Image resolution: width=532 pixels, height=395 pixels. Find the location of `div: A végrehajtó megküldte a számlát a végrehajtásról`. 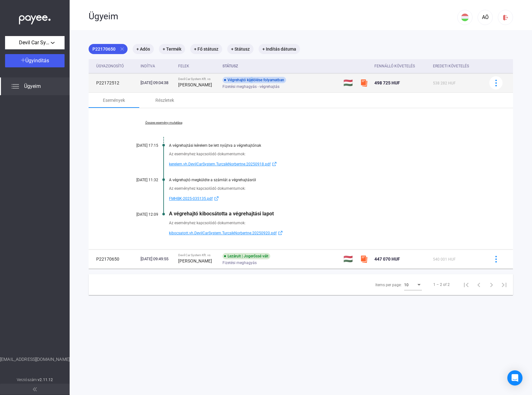

div: A végrehajtó megküldte a számlát a végrehajtásról is located at coordinates (325, 180).